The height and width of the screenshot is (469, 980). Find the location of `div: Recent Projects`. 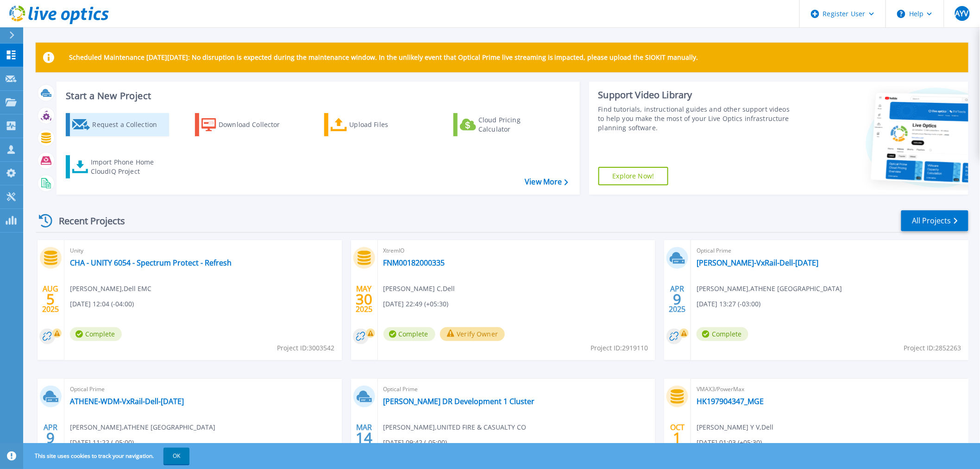

div: Recent Projects is located at coordinates (87, 221).